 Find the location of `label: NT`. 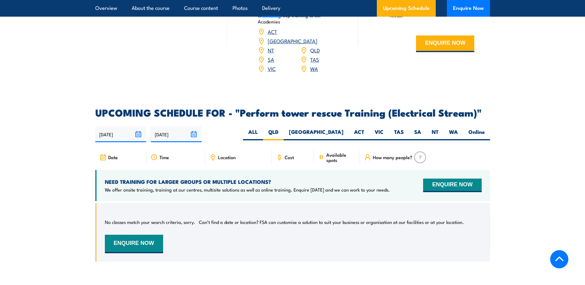

label: NT is located at coordinates (435, 134).